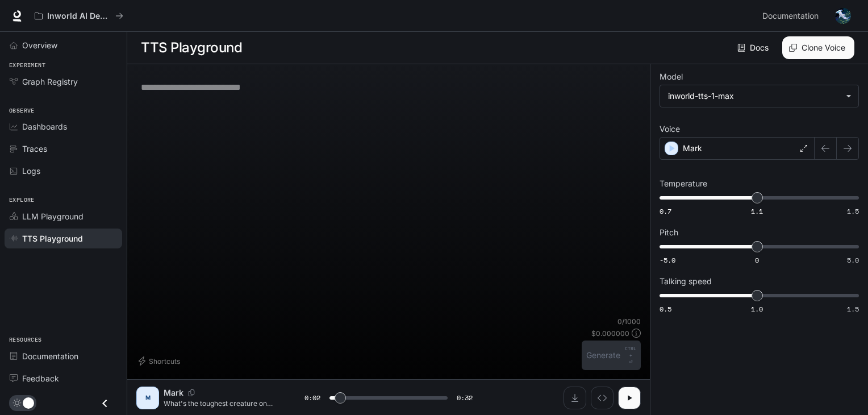 This screenshot has height=415, width=868. Describe the element at coordinates (575, 398) in the screenshot. I see `button: Download audio` at that location.